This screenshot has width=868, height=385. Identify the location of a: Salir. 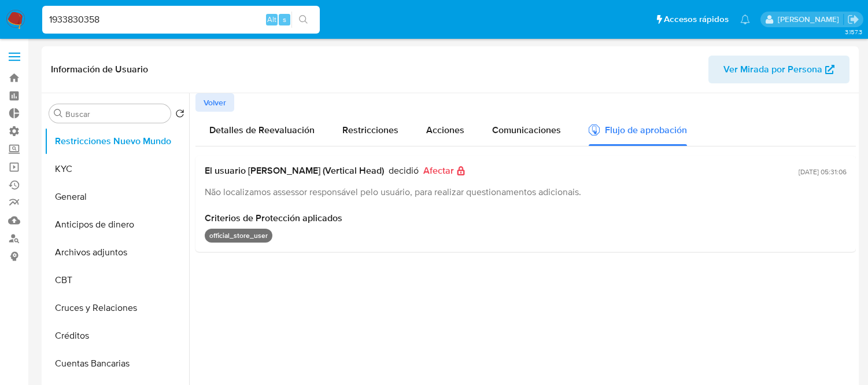
(853, 19).